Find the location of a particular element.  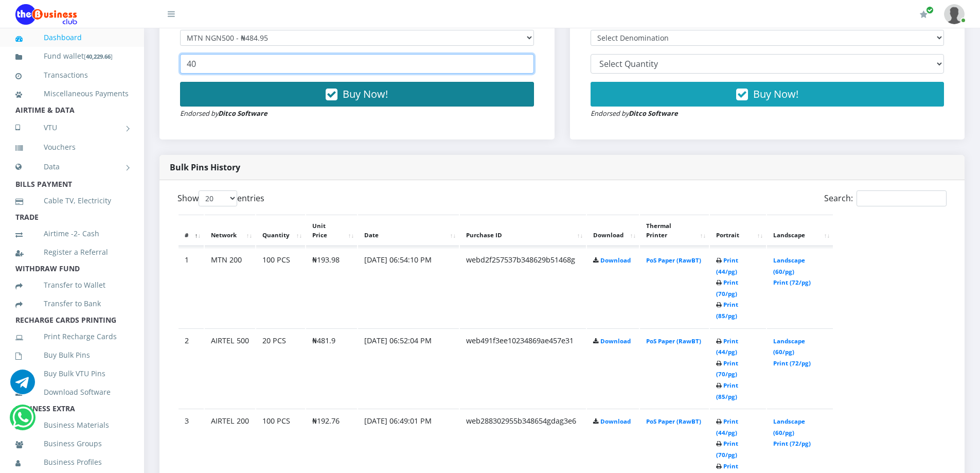

label: Show entries is located at coordinates (220, 198).